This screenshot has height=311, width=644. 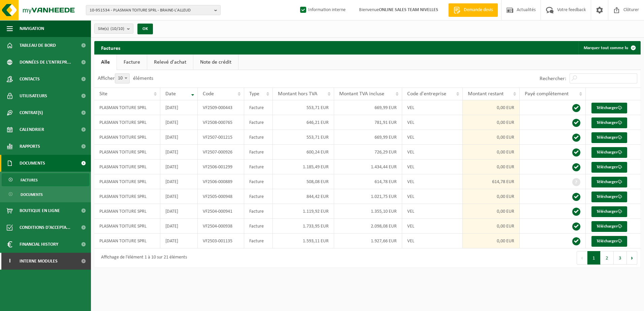 What do you see at coordinates (303, 197) in the screenshot?
I see `td: 844,42 EUR` at bounding box center [303, 197].